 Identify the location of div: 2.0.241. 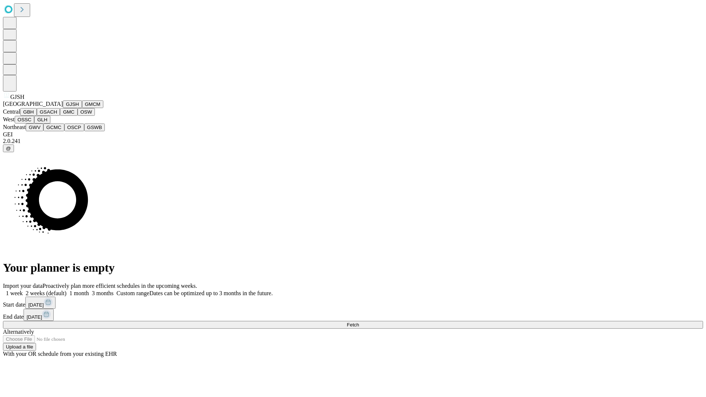
(353, 141).